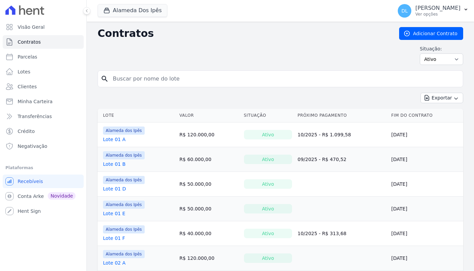  What do you see at coordinates (441, 49) in the screenshot?
I see `label: Situação:` at bounding box center [441, 49].